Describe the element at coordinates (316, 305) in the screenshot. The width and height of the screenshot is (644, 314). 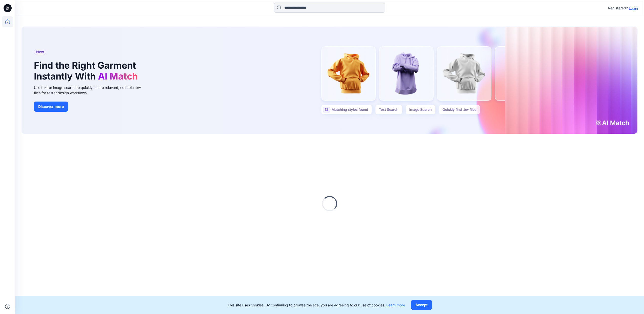
I see `p: This site uses cookies. By continuing to browse the site, you are agreeing to our use of cookies.` at that location.